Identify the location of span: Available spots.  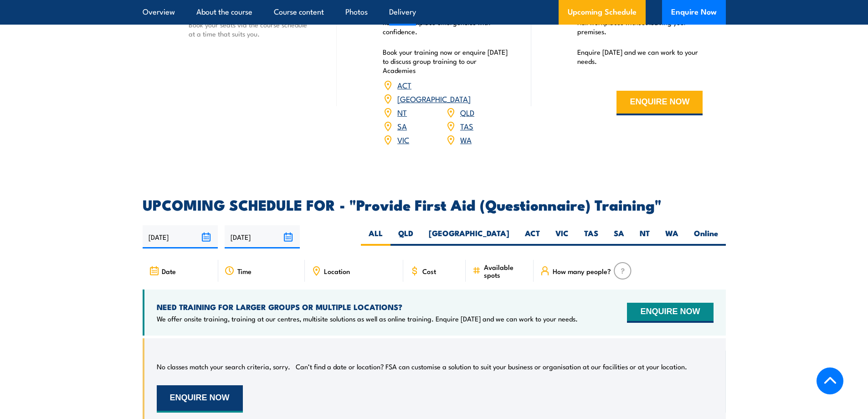
(506, 271).